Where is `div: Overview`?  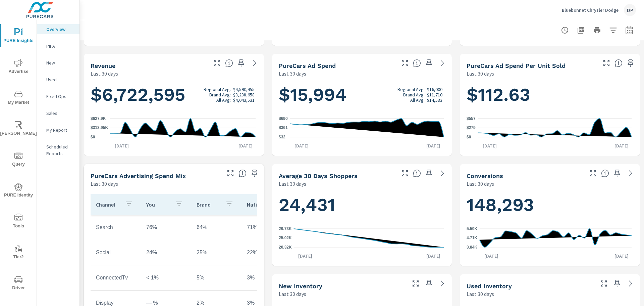 div: Overview is located at coordinates (58, 29).